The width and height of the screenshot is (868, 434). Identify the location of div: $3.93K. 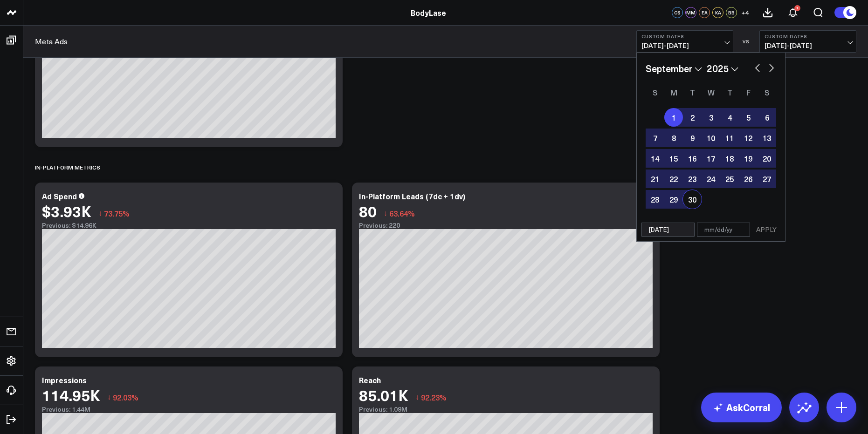
(67, 211).